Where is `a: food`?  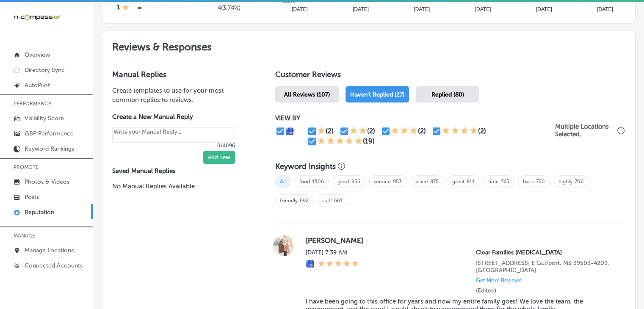 a: food is located at coordinates (305, 182).